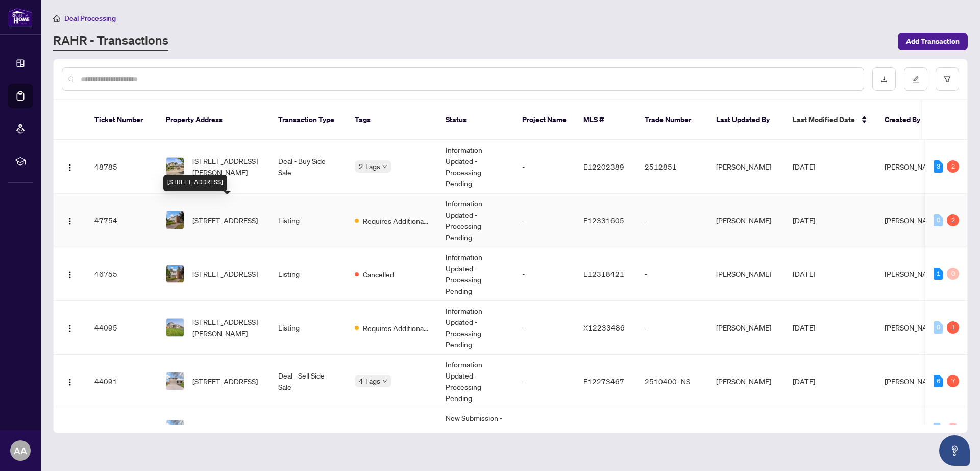 The height and width of the screenshot is (471, 980). I want to click on span: Add Transaction, so click(932, 41).